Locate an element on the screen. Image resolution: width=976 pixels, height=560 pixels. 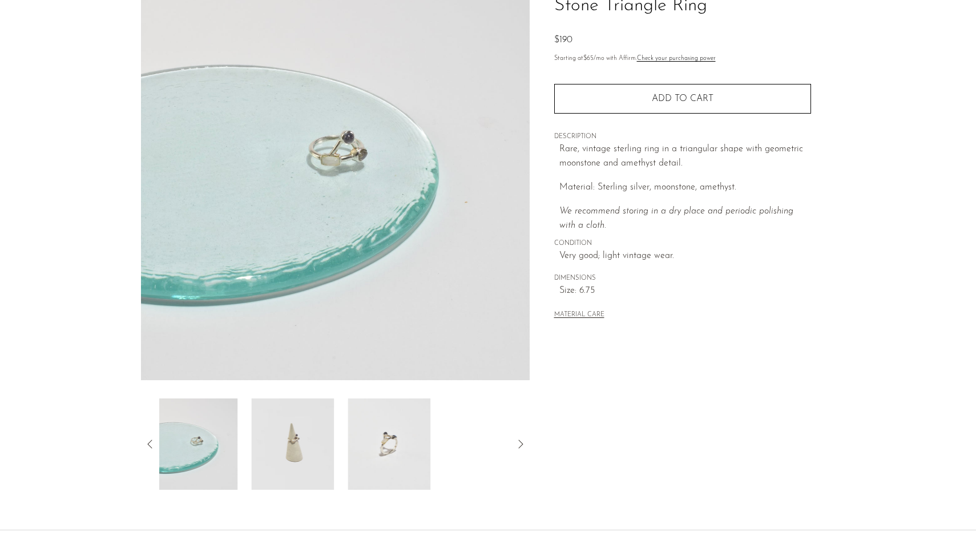
a: Check your purchasing power - Learn more about Affirm Financing (opens in modal) is located at coordinates (677, 58).